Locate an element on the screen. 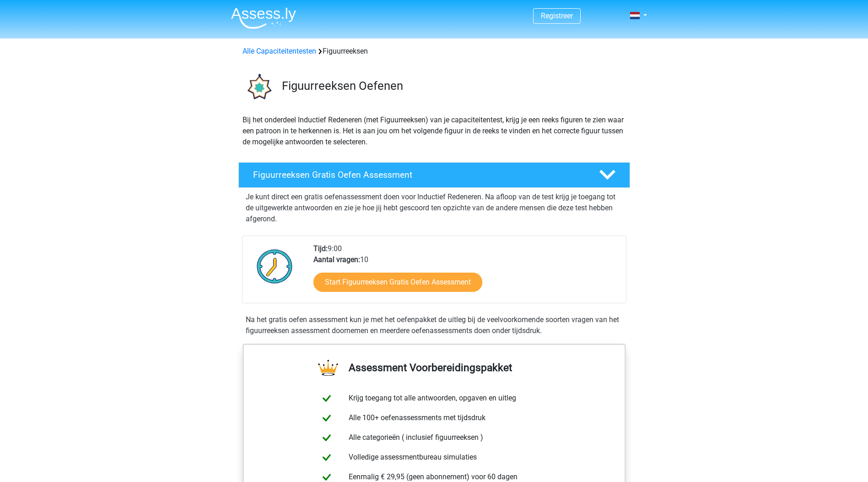 This screenshot has height=482, width=868. a: Figuurreeksen Gratis Oefen Assessment is located at coordinates (434, 175).